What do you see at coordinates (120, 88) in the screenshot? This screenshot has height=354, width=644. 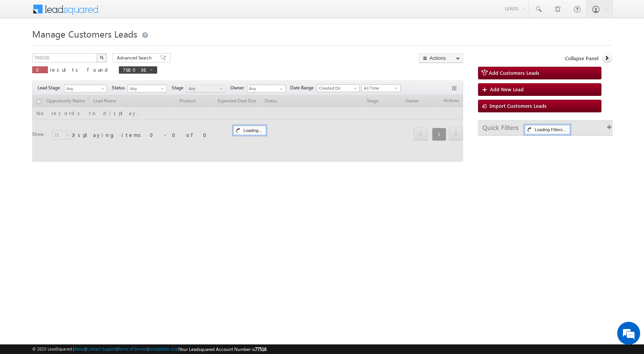 I see `span: Status` at bounding box center [120, 88].